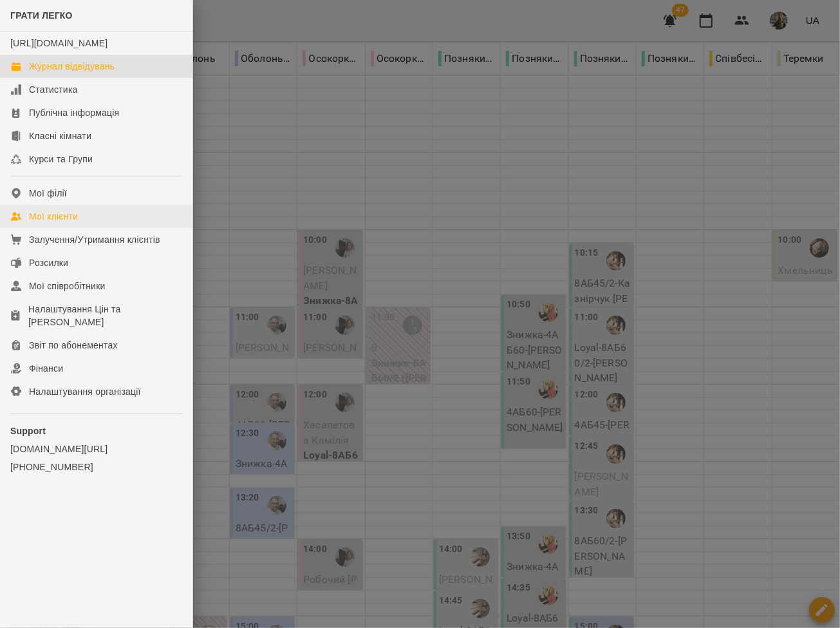  What do you see at coordinates (96, 431) in the screenshot?
I see `p: Support` at bounding box center [96, 431].